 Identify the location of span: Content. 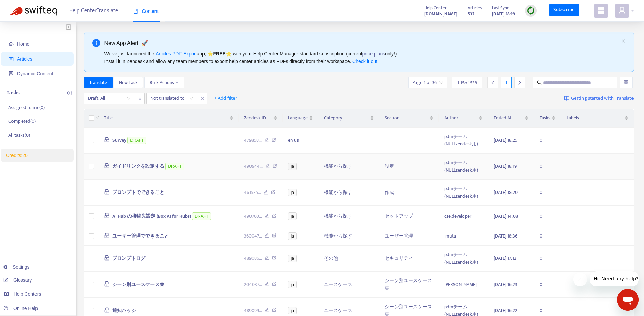
(146, 11).